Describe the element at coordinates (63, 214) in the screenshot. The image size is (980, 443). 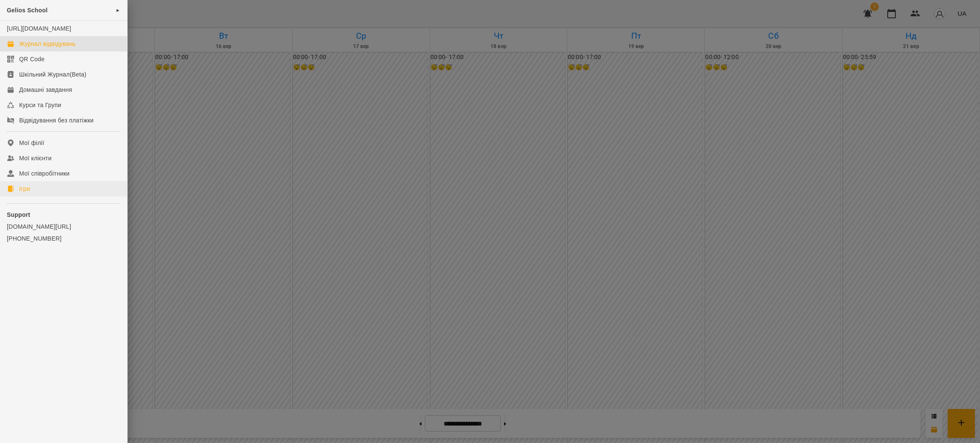
I see `p: Support` at that location.